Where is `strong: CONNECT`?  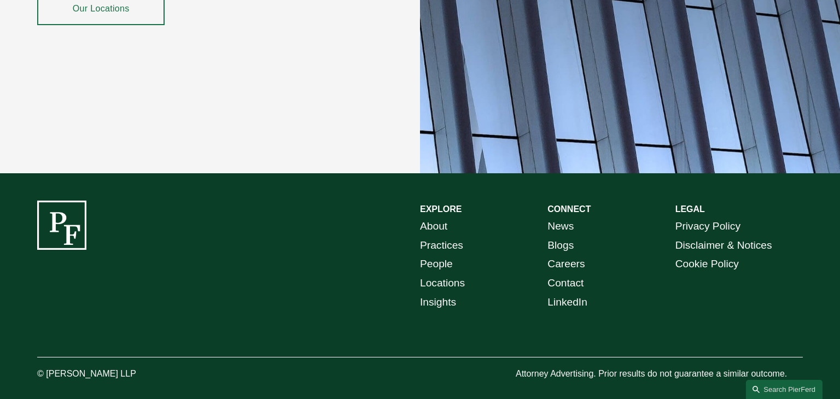 strong: CONNECT is located at coordinates (569, 209).